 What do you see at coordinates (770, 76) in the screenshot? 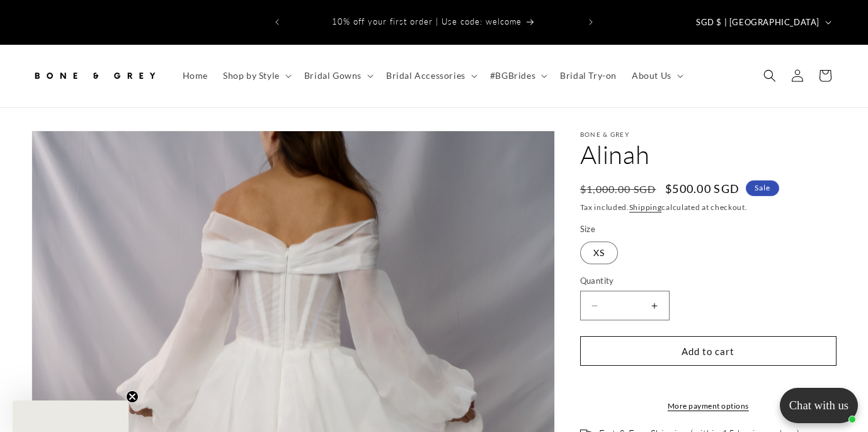
I see `summary: Search` at bounding box center [770, 76].